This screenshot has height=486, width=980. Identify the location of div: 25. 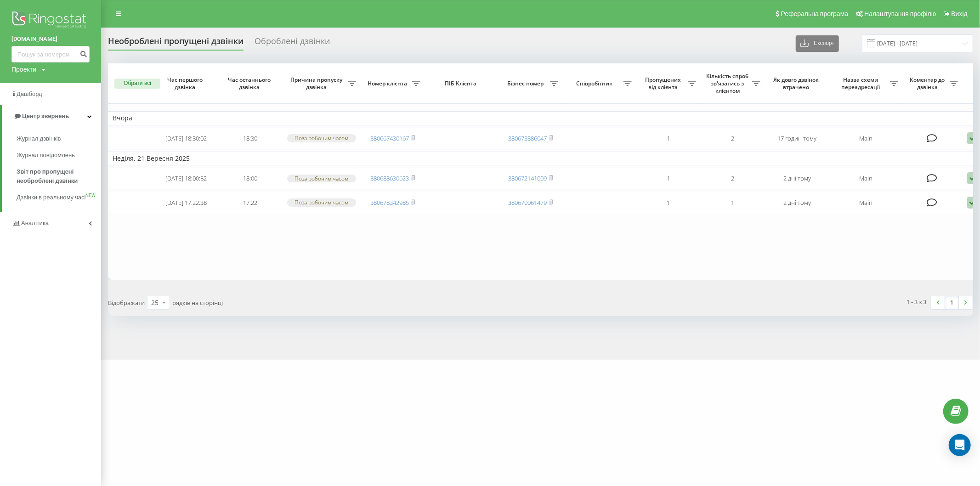
(155, 303).